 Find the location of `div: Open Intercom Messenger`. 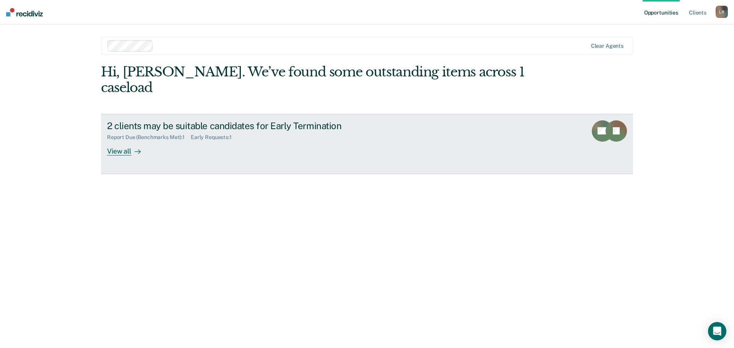

div: Open Intercom Messenger is located at coordinates (717, 331).